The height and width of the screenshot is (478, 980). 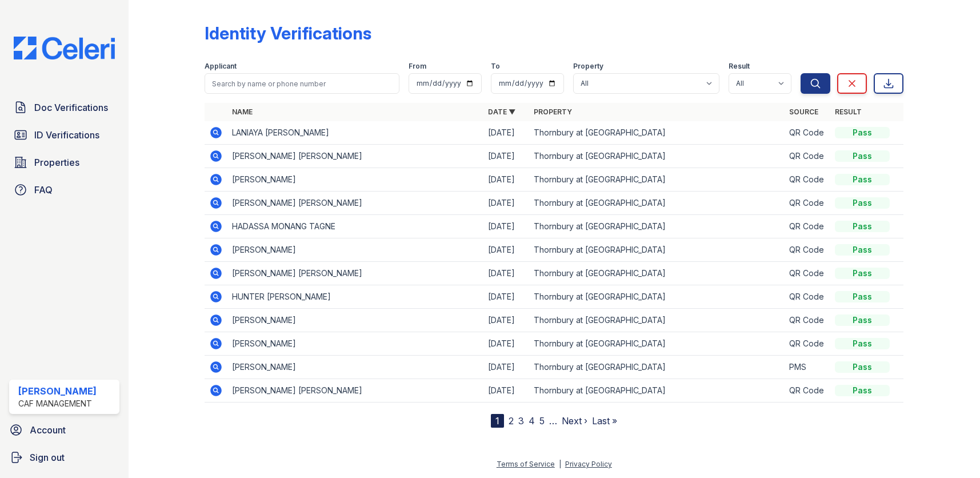 What do you see at coordinates (588, 66) in the screenshot?
I see `label: Property` at bounding box center [588, 66].